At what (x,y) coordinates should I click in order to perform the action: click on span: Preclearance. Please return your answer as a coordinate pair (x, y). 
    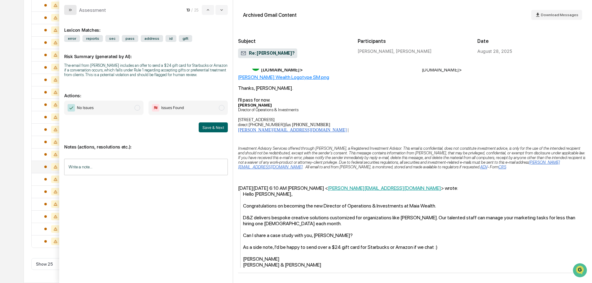
    Looking at the image, I should click on (26, 113).